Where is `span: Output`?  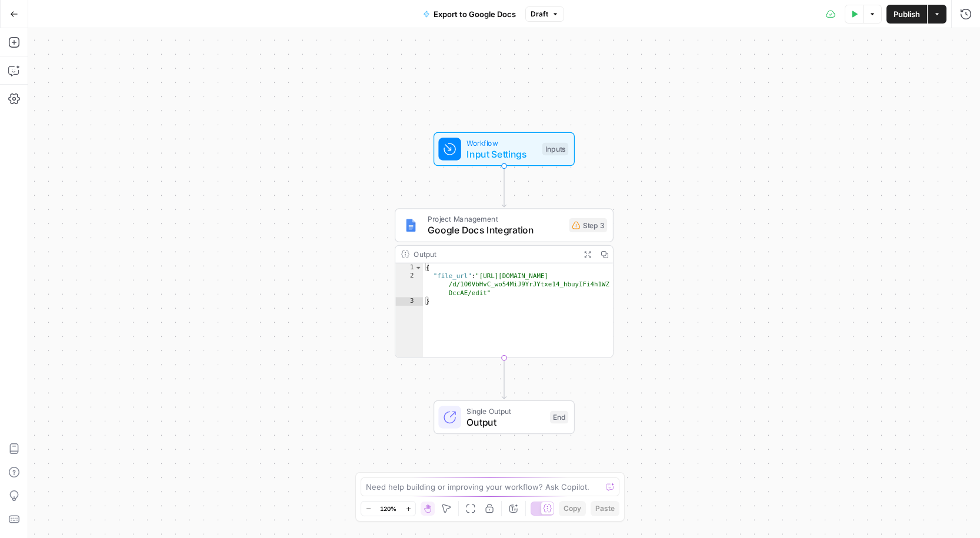
span: Output is located at coordinates (505, 421).